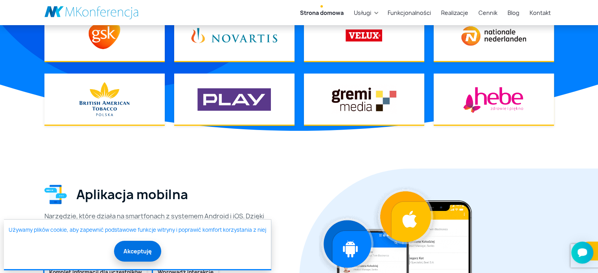  What do you see at coordinates (162, 230) in the screenshot?
I see `div: Narzędzie, które działa na smartfonach z systemem Android i iOS. Dzięki niemu uczestnik posiada k...` at bounding box center [162, 230].